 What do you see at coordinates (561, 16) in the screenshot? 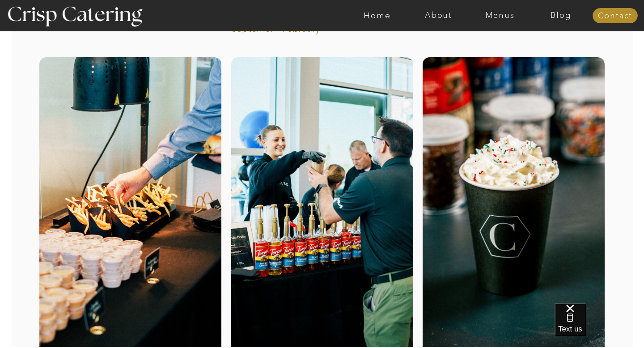
I see `nav: Blog` at bounding box center [561, 16].